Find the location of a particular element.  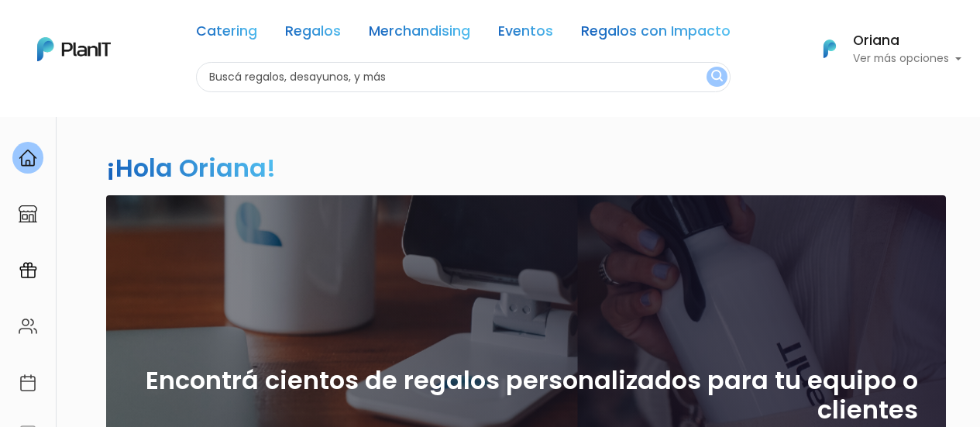

img: search_button-432b6d5273f82d61273b3651a40e1bd1b912527efae98b1b7a1b2c0702e16a8d.svg is located at coordinates (717, 76).